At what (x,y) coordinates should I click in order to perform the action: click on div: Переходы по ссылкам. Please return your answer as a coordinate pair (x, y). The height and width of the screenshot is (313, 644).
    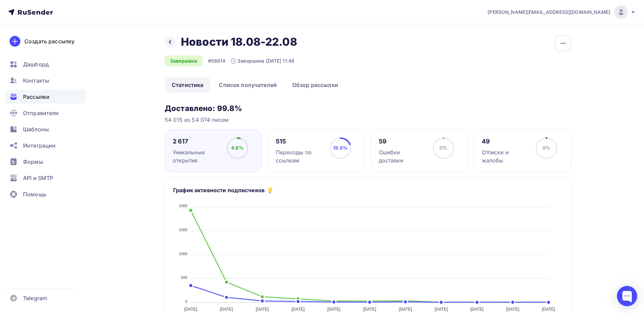
    Looking at the image, I should click on (299, 156).